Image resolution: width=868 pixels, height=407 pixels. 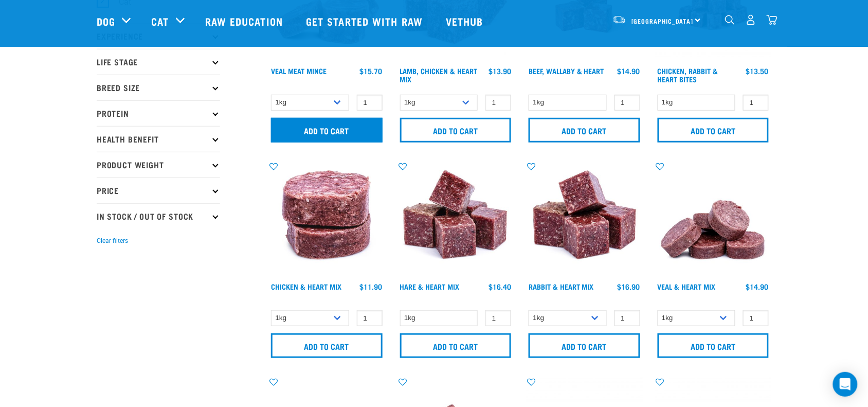 What do you see at coordinates (158, 113) in the screenshot?
I see `p: Protein` at bounding box center [158, 113].